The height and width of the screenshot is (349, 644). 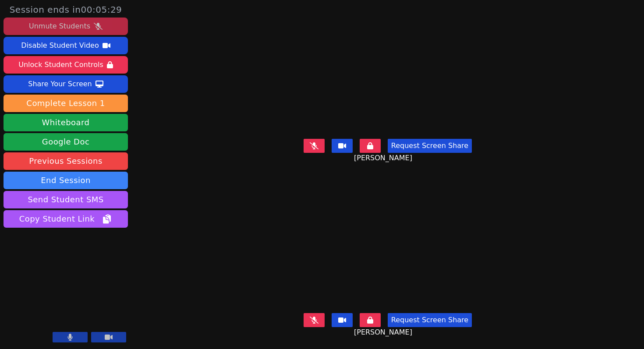 I want to click on button: Disable Student Video, so click(x=66, y=46).